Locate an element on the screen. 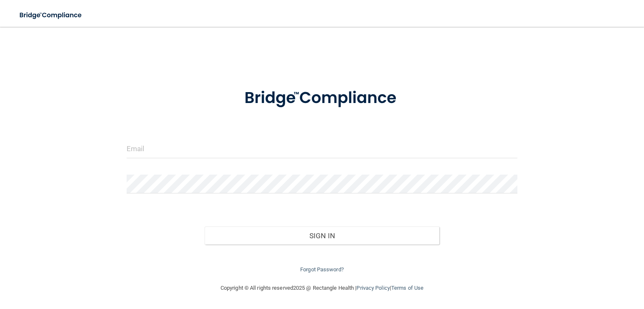 Image resolution: width=644 pixels, height=309 pixels. a: Privacy Policy is located at coordinates (373, 287).